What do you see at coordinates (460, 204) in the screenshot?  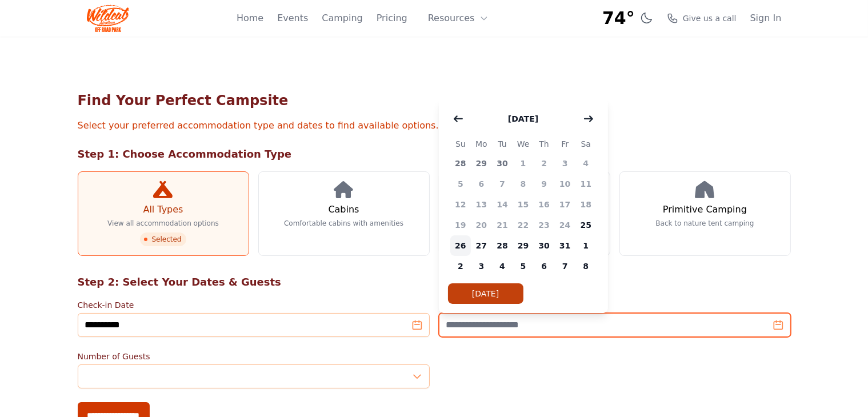 I see `span: 12` at bounding box center [460, 204].